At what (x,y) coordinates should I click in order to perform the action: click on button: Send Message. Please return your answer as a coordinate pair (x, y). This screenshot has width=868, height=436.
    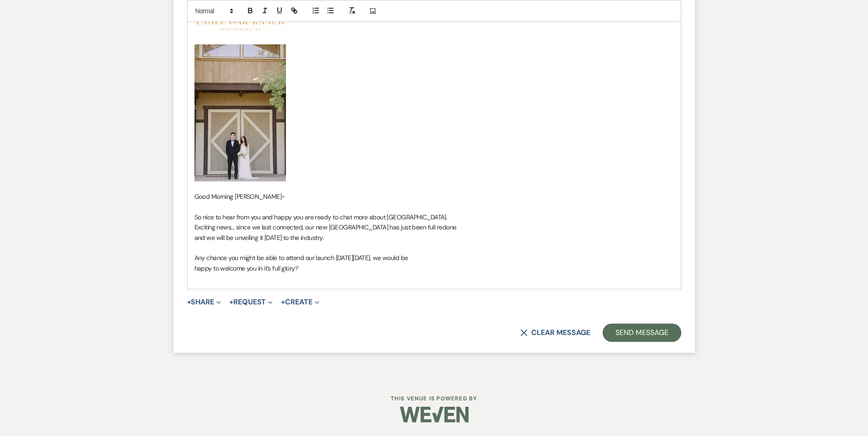
    Looking at the image, I should click on (641, 333).